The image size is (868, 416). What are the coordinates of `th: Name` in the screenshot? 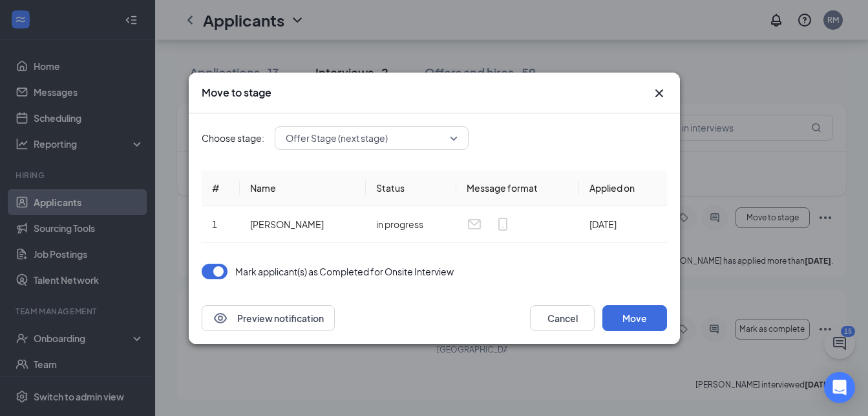 It's located at (302, 187).